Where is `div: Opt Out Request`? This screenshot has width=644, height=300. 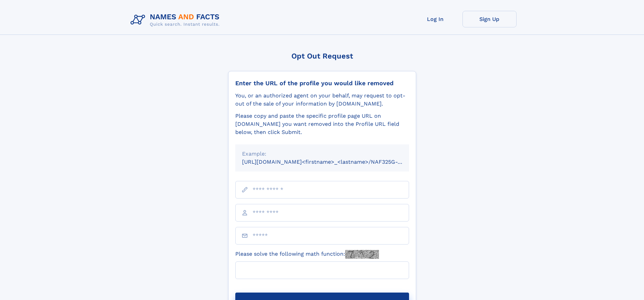 div: Opt Out Request is located at coordinates (322, 56).